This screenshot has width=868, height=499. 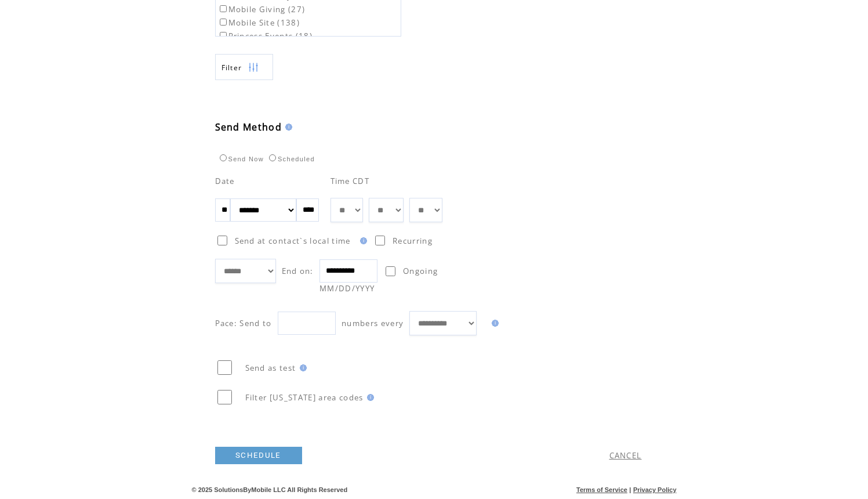 What do you see at coordinates (232, 67) in the screenshot?
I see `span: Show filters` at bounding box center [232, 67].